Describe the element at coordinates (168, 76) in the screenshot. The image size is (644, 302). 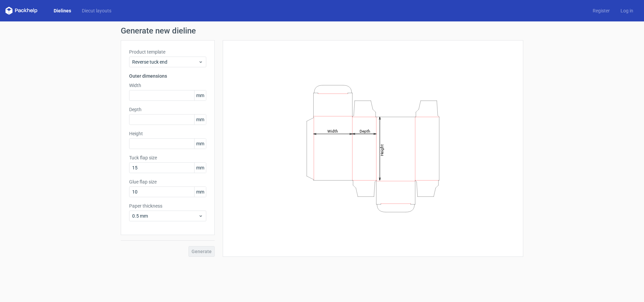
I see `h3: Outer dimensions` at that location.